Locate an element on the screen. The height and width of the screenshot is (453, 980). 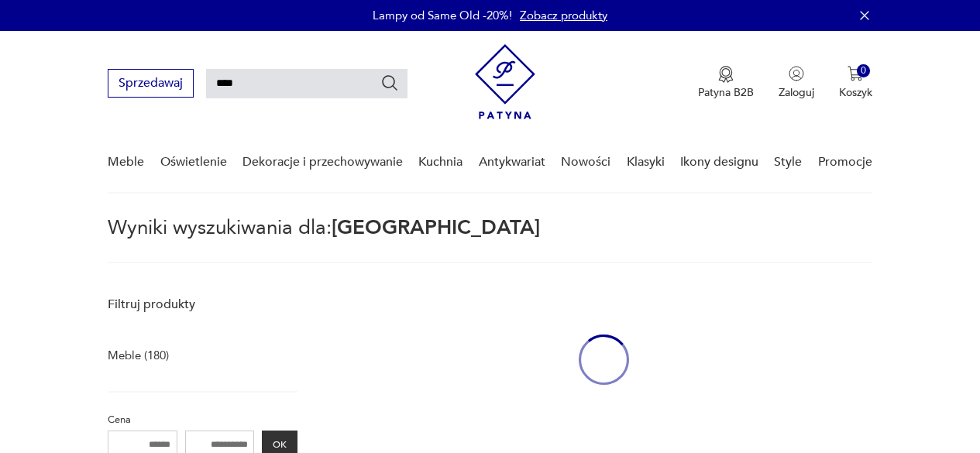
img: Ikona medalu is located at coordinates (726, 74).